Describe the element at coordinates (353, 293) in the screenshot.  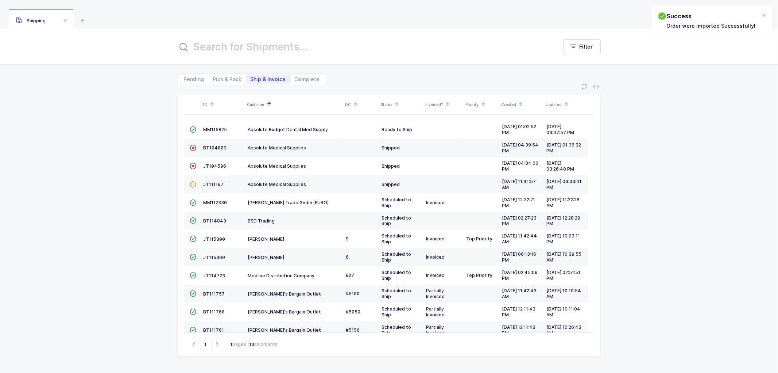
I see `span: #5100` at that location.